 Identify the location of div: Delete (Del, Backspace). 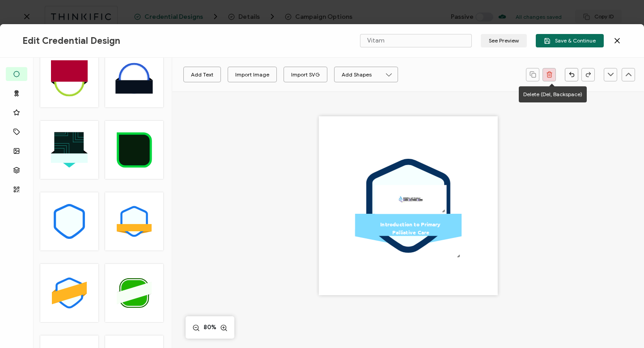
(552, 94).